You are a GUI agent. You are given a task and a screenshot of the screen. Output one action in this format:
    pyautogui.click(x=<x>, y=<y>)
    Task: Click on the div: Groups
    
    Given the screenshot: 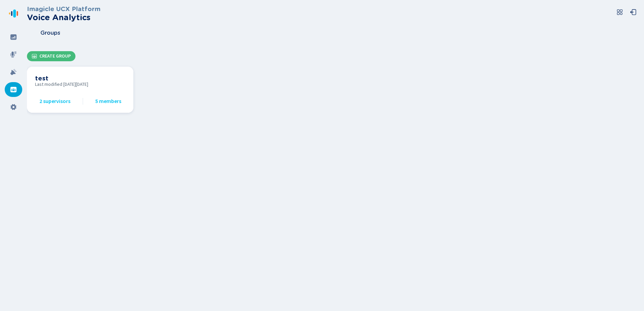 What is the action you would take?
    pyautogui.click(x=13, y=89)
    